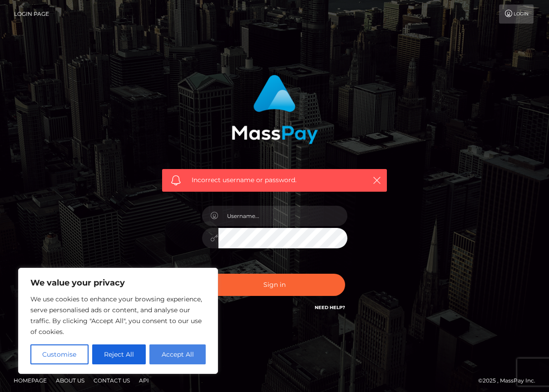 The image size is (549, 392). What do you see at coordinates (30, 381) in the screenshot?
I see `a: Homepage` at bounding box center [30, 381].